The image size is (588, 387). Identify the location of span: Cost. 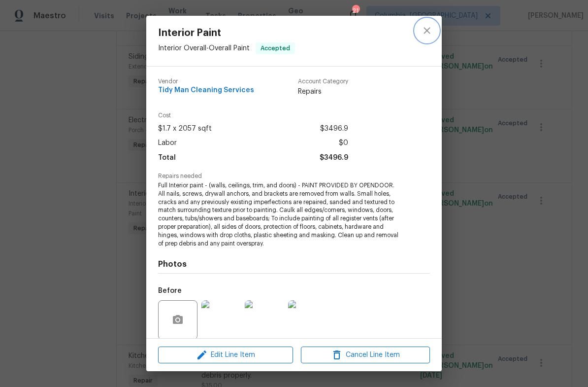
(253, 116).